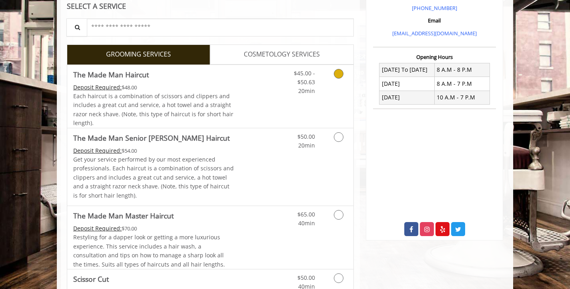 Image resolution: width=570 pixels, height=289 pixels. What do you see at coordinates (434, 20) in the screenshot?
I see `h3: Email` at bounding box center [434, 20].